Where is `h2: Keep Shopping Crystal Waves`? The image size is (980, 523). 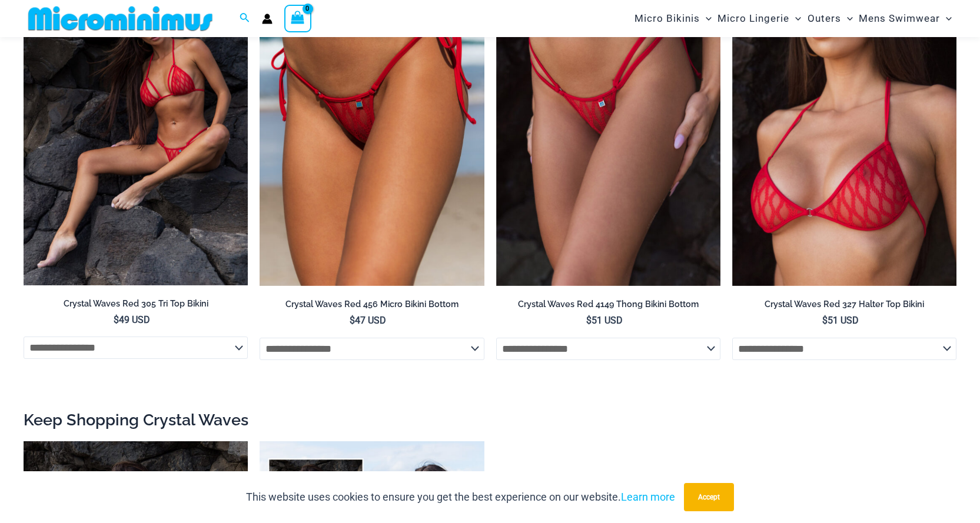
h2: Keep Shopping Crystal Waves is located at coordinates (490, 420).